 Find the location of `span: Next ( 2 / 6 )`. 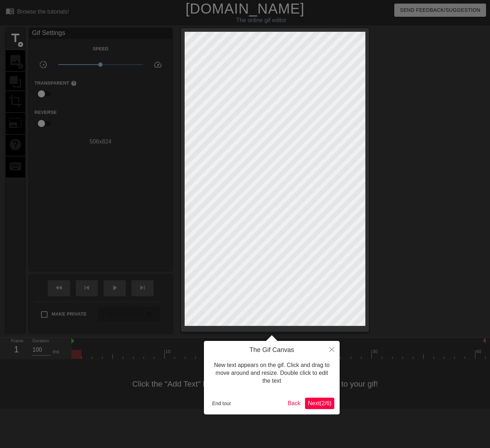

span: Next ( 2 / 6 ) is located at coordinates (320, 403).